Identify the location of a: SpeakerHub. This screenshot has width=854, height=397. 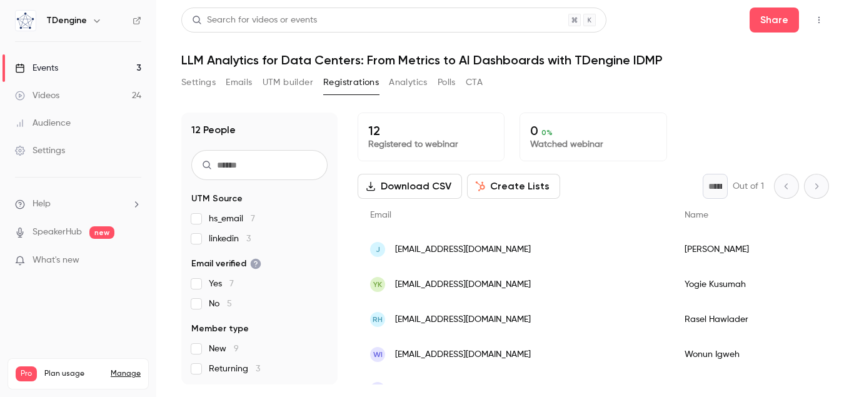
(57, 232).